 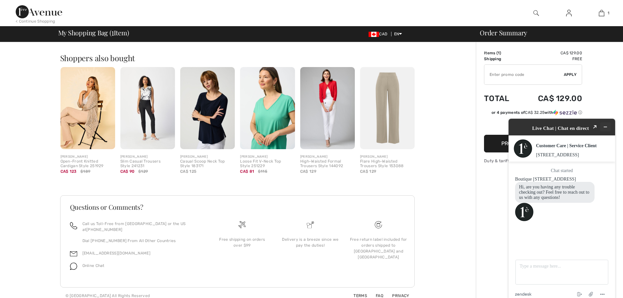 What do you see at coordinates (570, 75) in the screenshot?
I see `span: Apply` at bounding box center [570, 75].